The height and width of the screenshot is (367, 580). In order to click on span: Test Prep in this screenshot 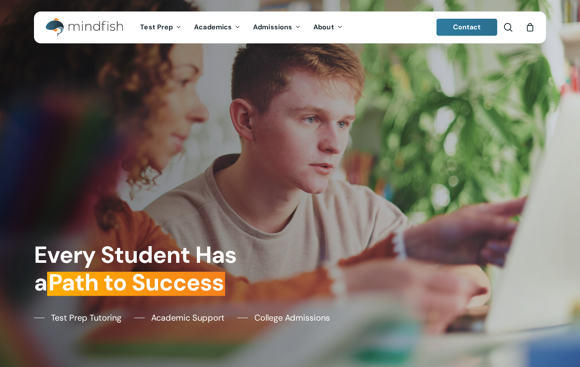, I will do `click(156, 27)`.